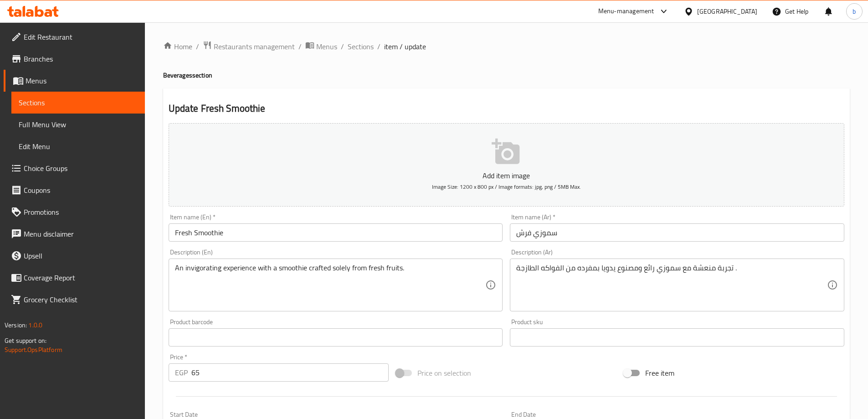  I want to click on a: Menu disclaimer, so click(74, 234).